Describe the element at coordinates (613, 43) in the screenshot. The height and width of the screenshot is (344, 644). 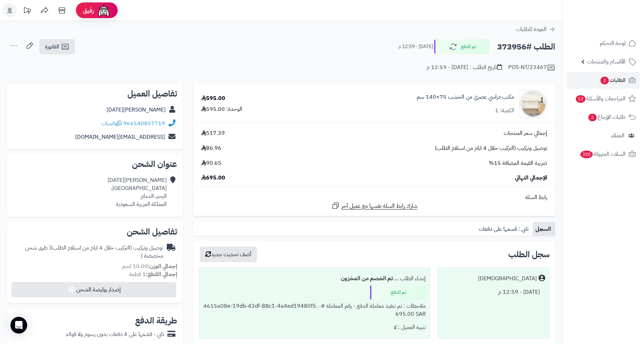
I see `span: لوحة التحكم` at that location.